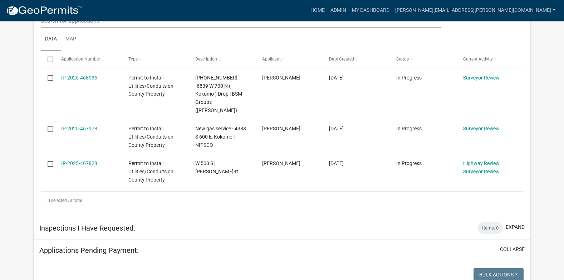 This screenshot has width=564, height=280. What do you see at coordinates (281, 78) in the screenshot?
I see `span: Kevin Maxwell` at bounding box center [281, 78].